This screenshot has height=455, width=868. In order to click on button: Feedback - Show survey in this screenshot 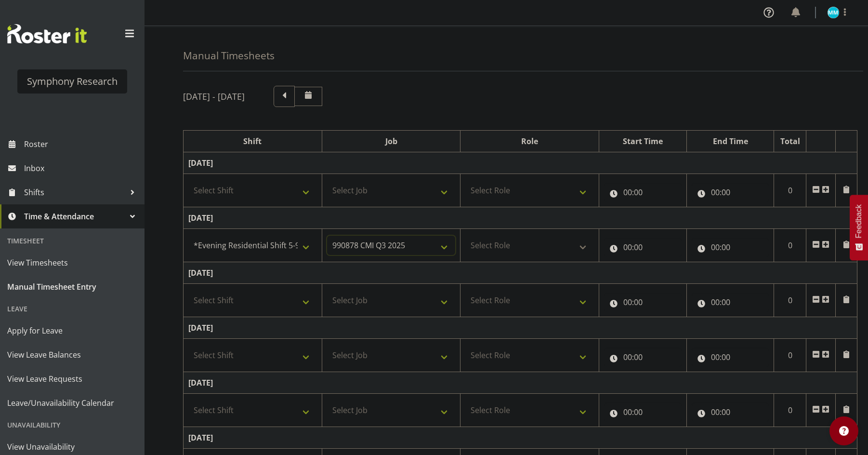, I will do `click(858, 227)`.